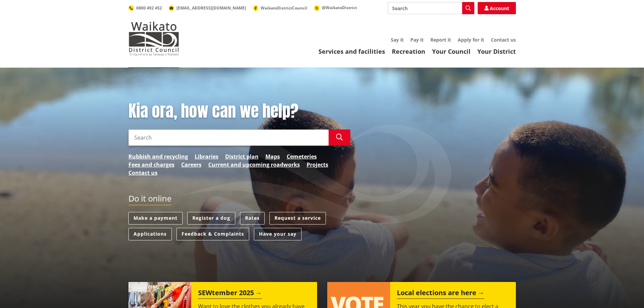 Image resolution: width=644 pixels, height=308 pixels. What do you see at coordinates (207, 156) in the screenshot?
I see `a: Libraries` at bounding box center [207, 156].